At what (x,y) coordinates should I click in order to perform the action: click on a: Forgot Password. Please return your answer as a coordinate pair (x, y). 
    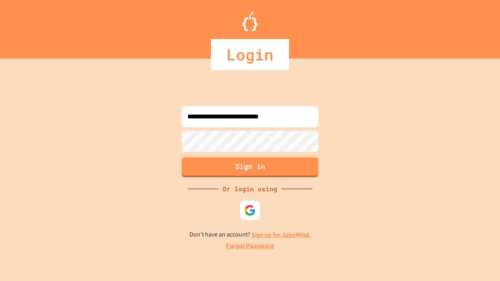
    Looking at the image, I should click on (250, 247).